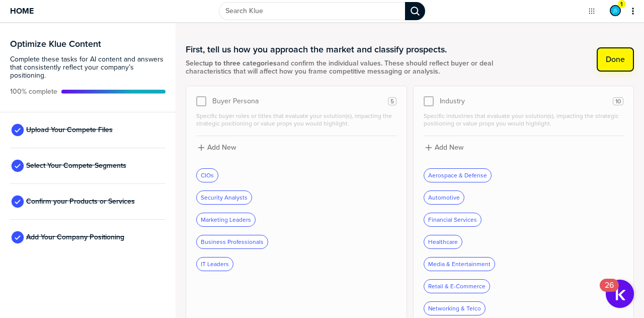 The width and height of the screenshot is (644, 318). Describe the element at coordinates (34, 92) in the screenshot. I see `span: Active` at that location.